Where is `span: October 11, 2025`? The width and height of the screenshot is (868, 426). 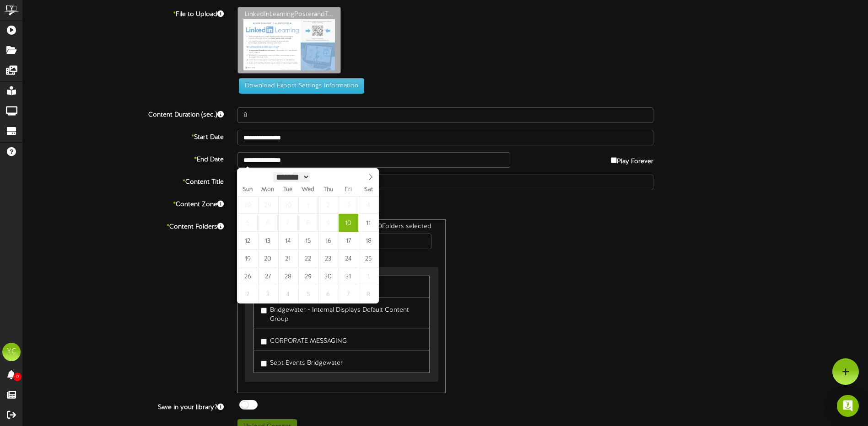
span: October 11, 2025 is located at coordinates (368, 223).